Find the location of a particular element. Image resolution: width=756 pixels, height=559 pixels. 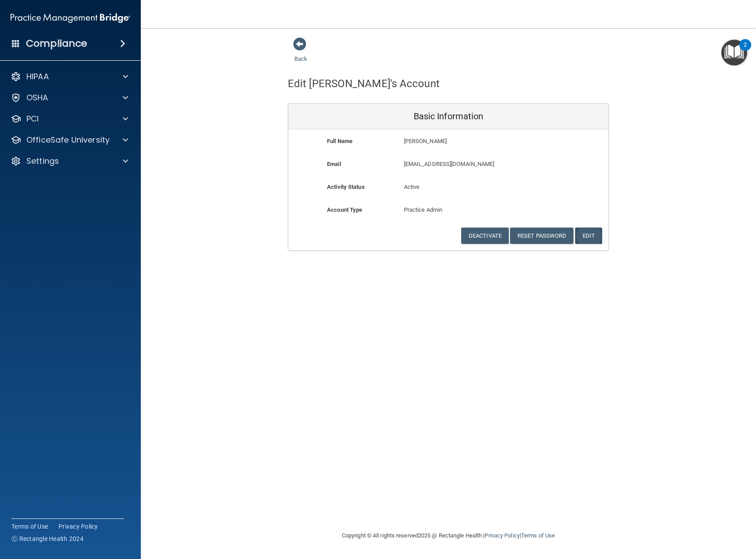

span: Ⓒ Rectangle Health 2024 is located at coordinates (47, 539).